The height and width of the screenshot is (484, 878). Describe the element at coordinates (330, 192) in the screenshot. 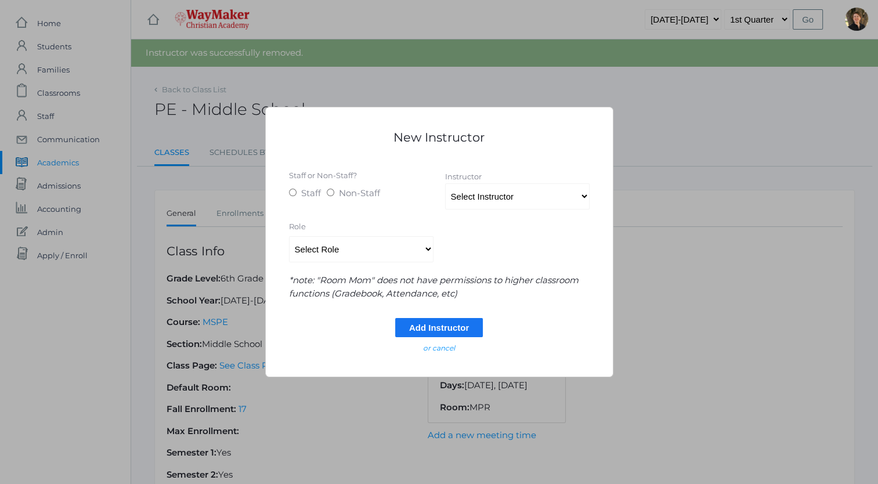

I see `input: Non-Staff` at that location.